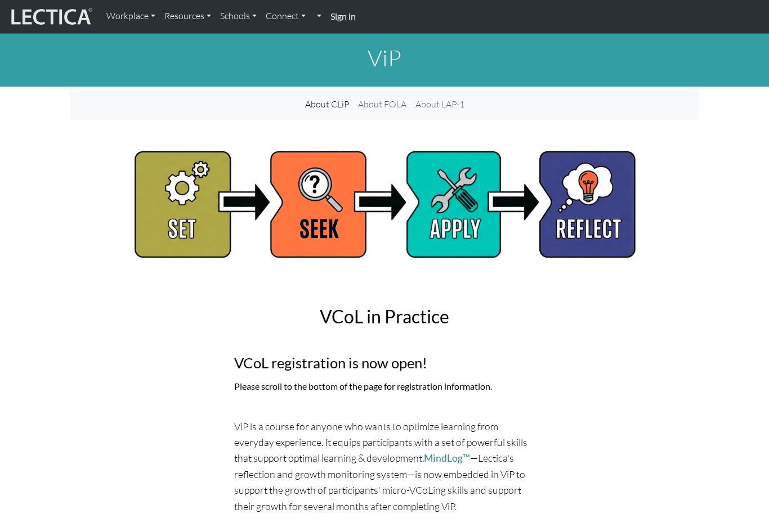  Describe the element at coordinates (440, 104) in the screenshot. I see `a: About LAP-1` at that location.